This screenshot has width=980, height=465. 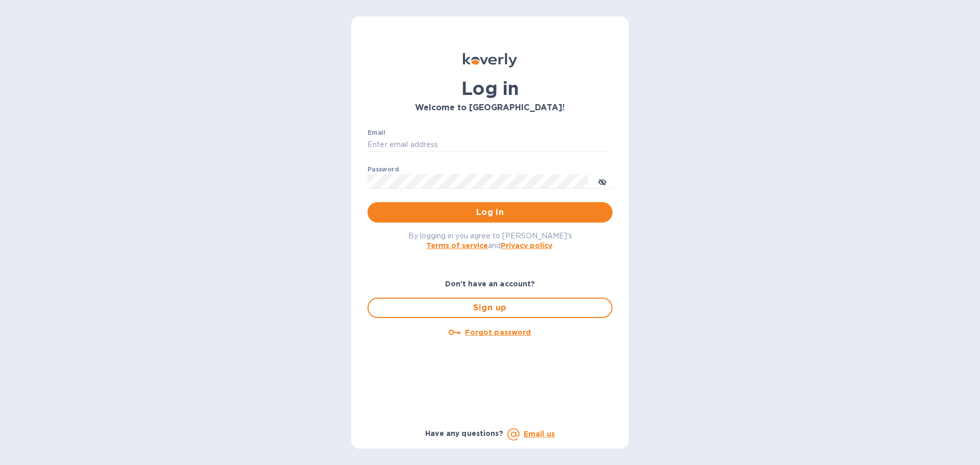 What do you see at coordinates (527, 246) in the screenshot?
I see `a: Privacy policy` at bounding box center [527, 246].